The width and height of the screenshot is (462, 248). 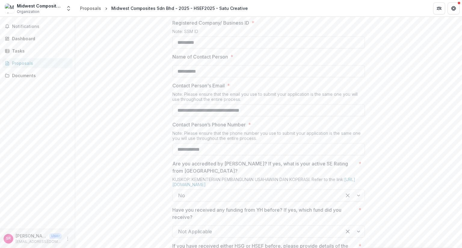 What do you see at coordinates (37, 51) in the screenshot?
I see `a: Tasks` at bounding box center [37, 51].